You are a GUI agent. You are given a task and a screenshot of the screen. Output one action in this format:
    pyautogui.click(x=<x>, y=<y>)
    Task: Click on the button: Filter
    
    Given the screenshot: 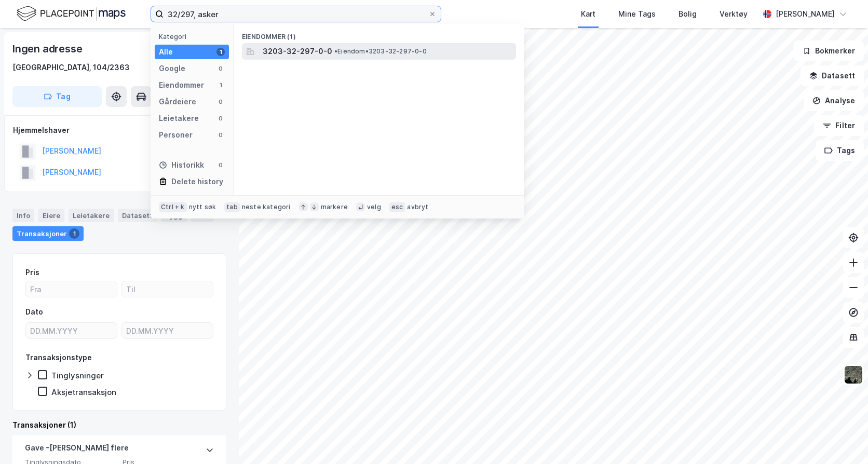 What is the action you would take?
    pyautogui.click(x=839, y=125)
    